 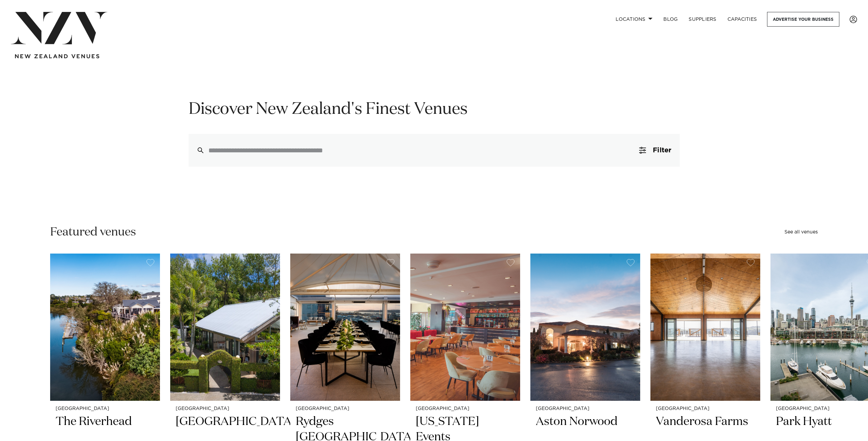 I want to click on a: BLOG, so click(x=671, y=19).